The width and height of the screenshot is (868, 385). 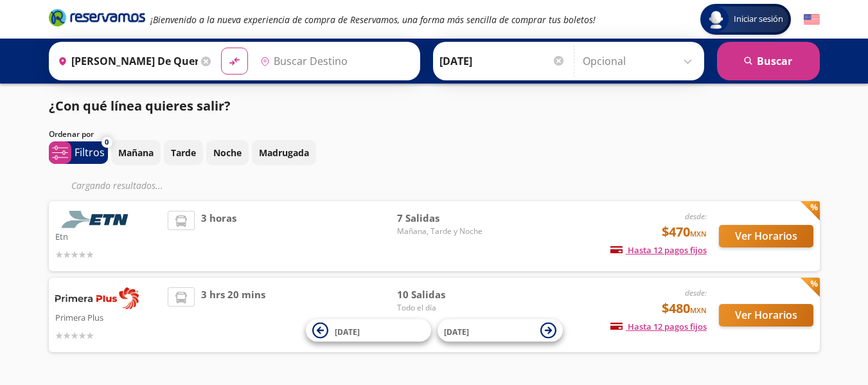 I want to click on p: Filtros, so click(x=89, y=152).